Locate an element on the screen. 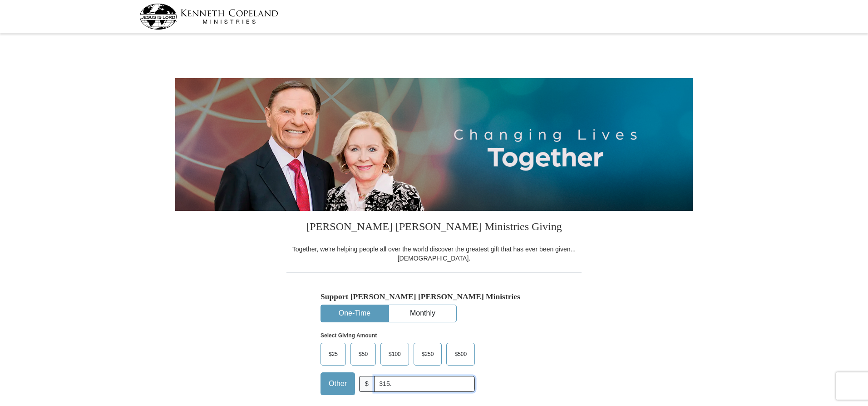 The image size is (868, 406). span: $50 is located at coordinates (364, 354).